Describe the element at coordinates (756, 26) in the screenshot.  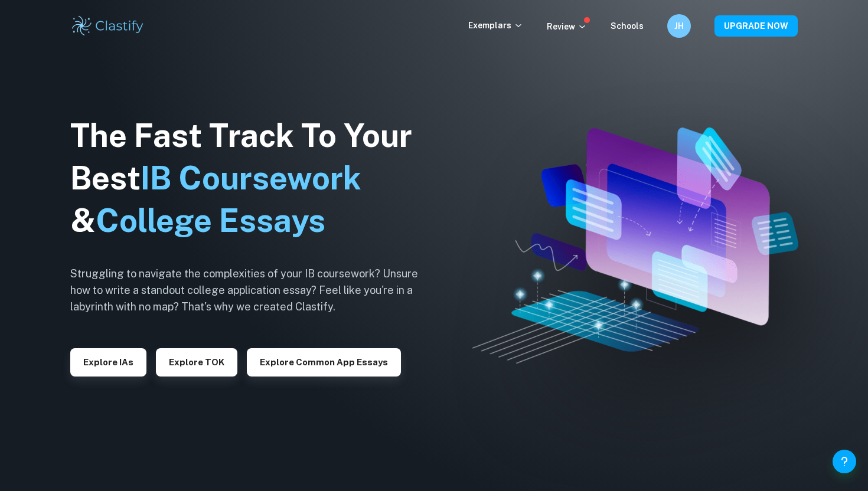
I see `button: UPGRADE NOW` at that location.